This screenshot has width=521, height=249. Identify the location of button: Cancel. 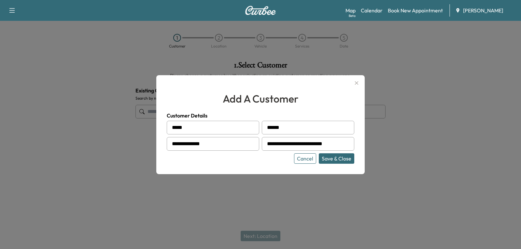
(305, 159).